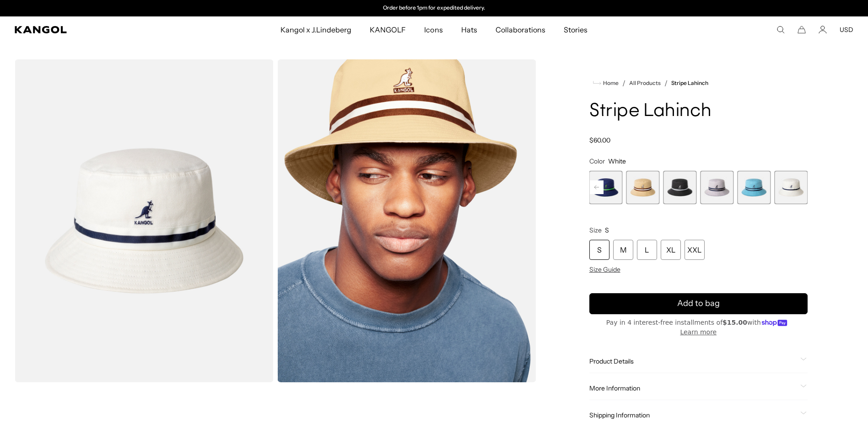 Image resolution: width=868 pixels, height=422 pixels. Describe the element at coordinates (599, 250) in the screenshot. I see `div: S` at that location.